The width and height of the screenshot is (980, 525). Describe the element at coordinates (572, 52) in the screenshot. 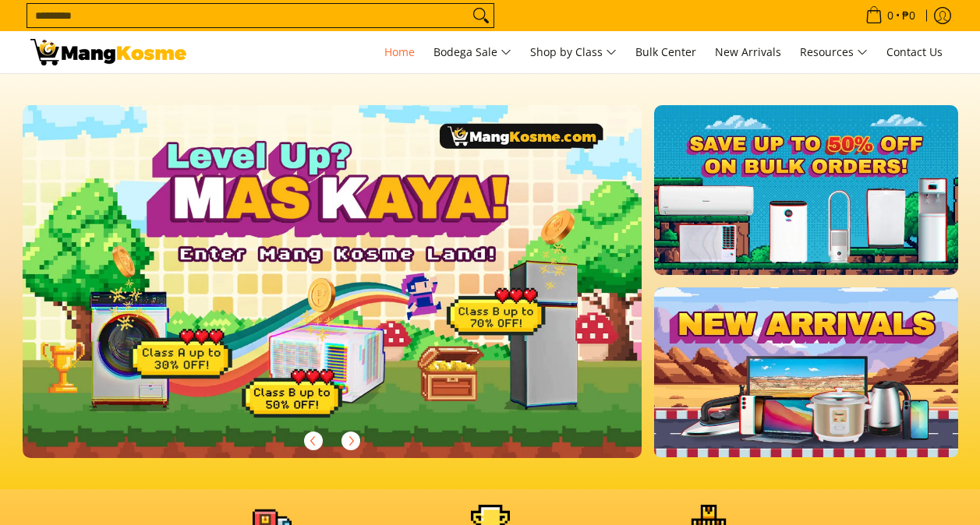

I see `span: Shop by Class` at that location.